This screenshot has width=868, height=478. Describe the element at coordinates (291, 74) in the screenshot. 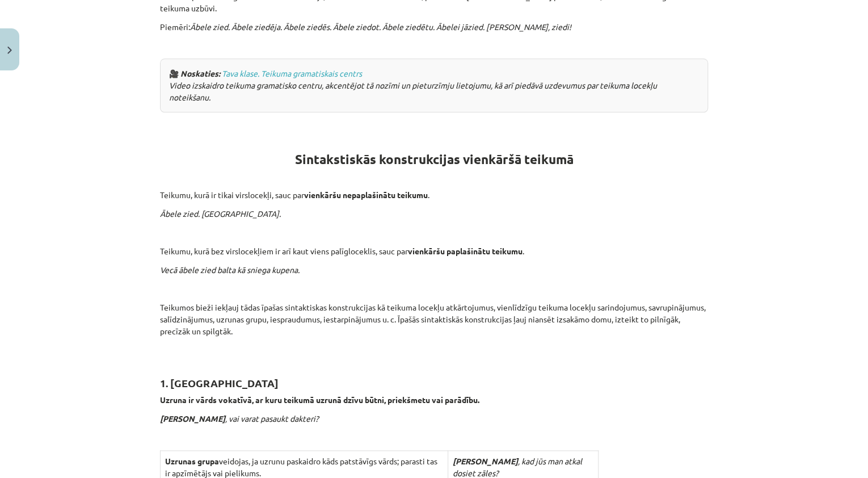

I see `a: Tava klase. Teikuma gramatiskais centrs` at that location.